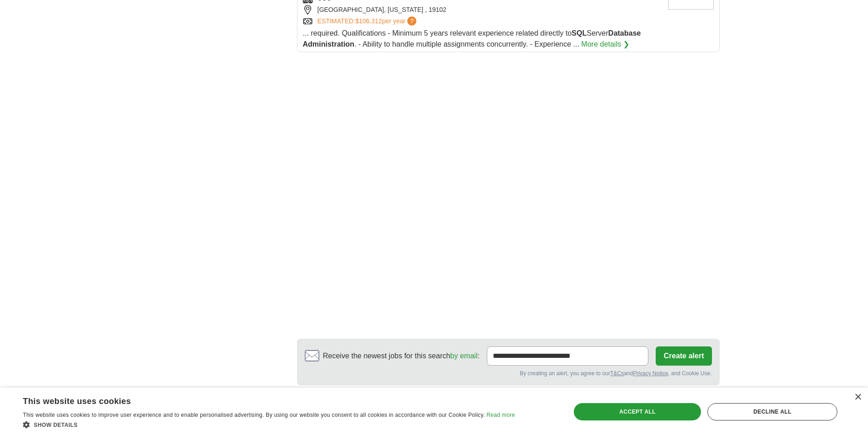 The width and height of the screenshot is (868, 436). Describe the element at coordinates (401, 356) in the screenshot. I see `span: Receive the newest jobs for this search :` at that location.